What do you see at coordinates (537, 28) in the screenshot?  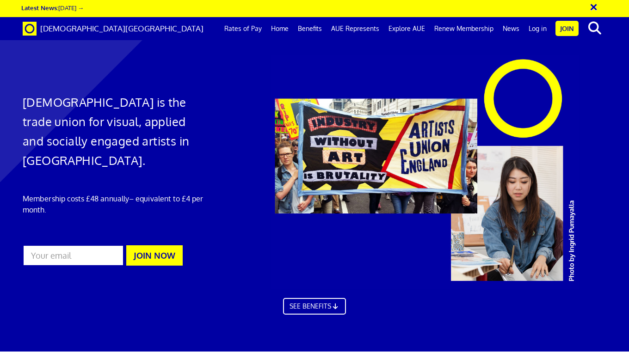 I see `a: Log in` at bounding box center [537, 28].